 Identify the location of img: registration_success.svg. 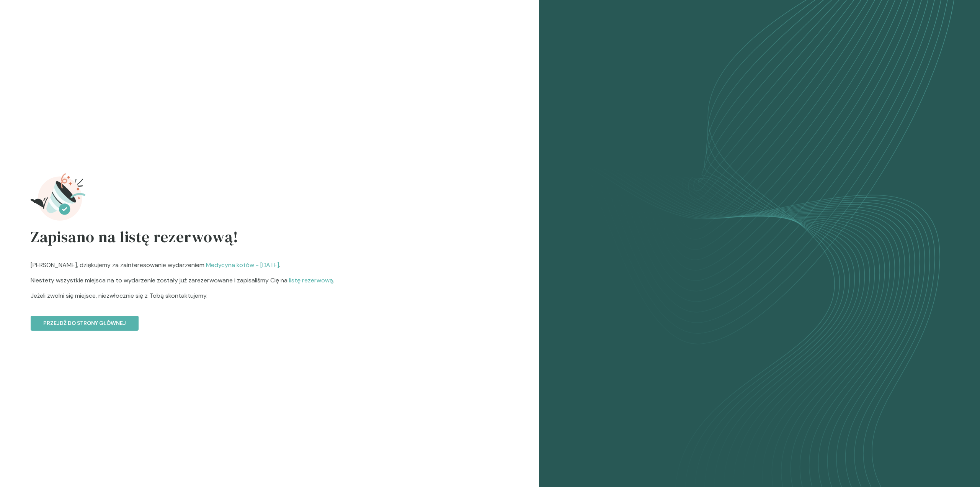
(59, 197).